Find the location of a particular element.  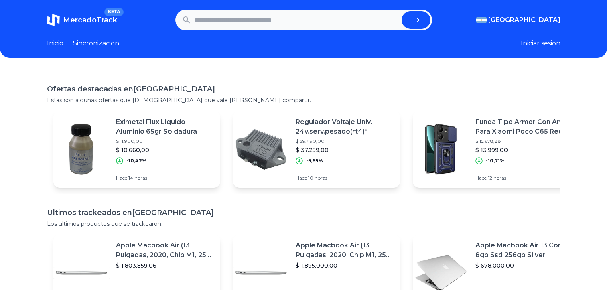

p: -10,71% is located at coordinates (495, 161).